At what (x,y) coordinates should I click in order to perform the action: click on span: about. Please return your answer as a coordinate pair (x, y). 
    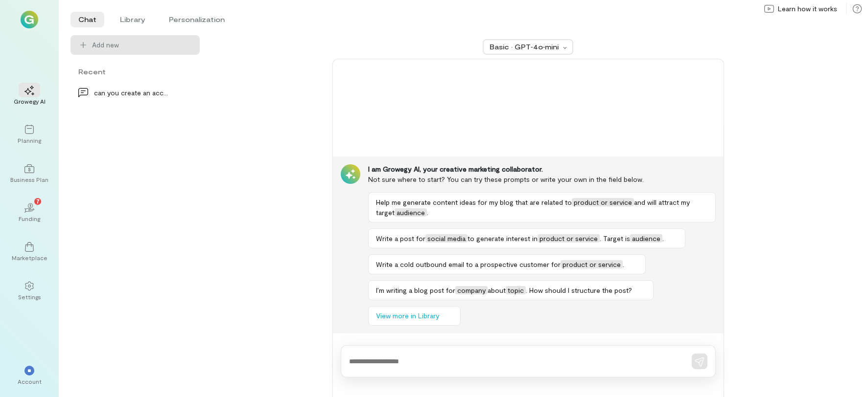
    Looking at the image, I should click on (497, 290).